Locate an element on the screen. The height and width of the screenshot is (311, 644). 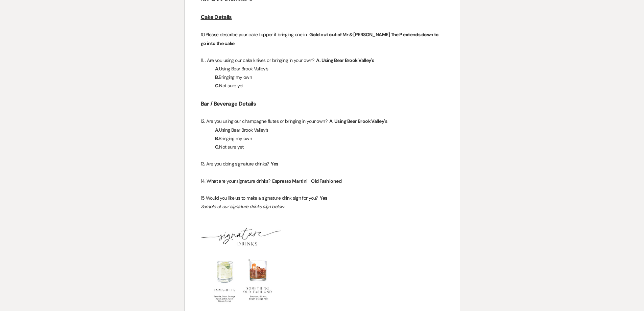
p: 10. is located at coordinates (322, 39).